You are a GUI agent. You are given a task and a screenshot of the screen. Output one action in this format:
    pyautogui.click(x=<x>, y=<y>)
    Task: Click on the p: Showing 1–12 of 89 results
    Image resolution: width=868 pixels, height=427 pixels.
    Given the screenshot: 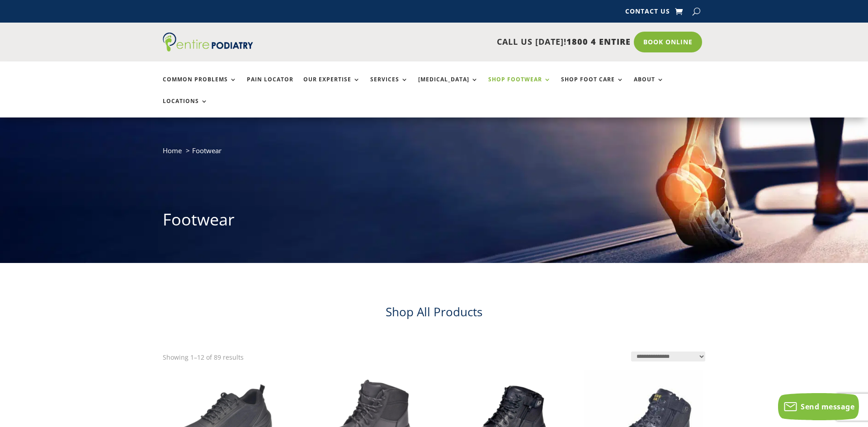 What is the action you would take?
    pyautogui.click(x=203, y=358)
    